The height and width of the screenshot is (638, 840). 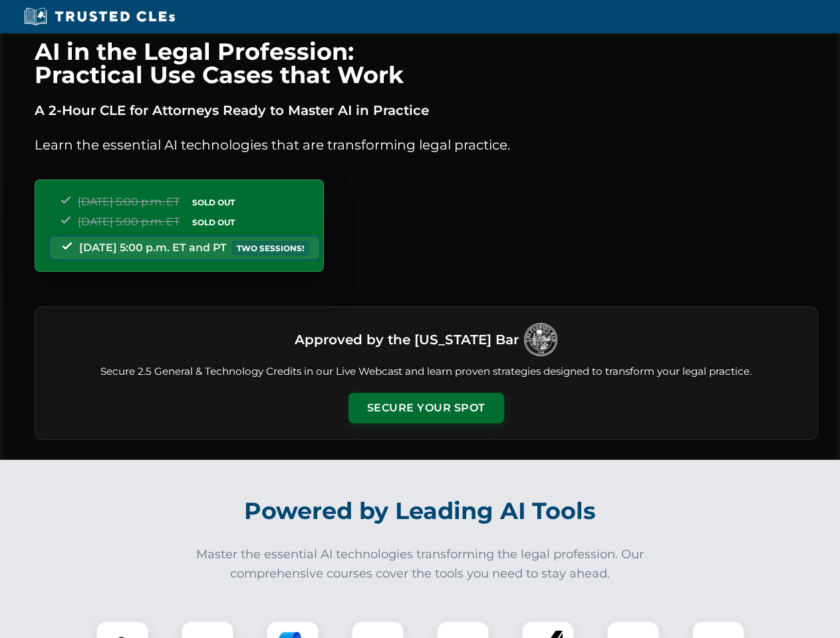 What do you see at coordinates (99, 17) in the screenshot?
I see `img: Trusted CLEs` at bounding box center [99, 17].